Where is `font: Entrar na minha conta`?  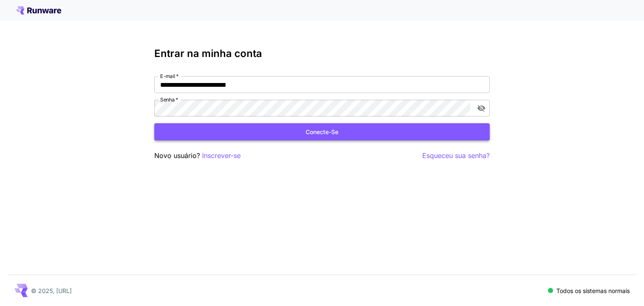 font: Entrar na minha conta is located at coordinates (208, 53).